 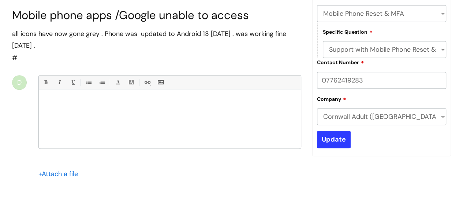 What do you see at coordinates (88, 82) in the screenshot?
I see `a: • Unordered List (Ctrl-Shift-7)` at bounding box center [88, 82].